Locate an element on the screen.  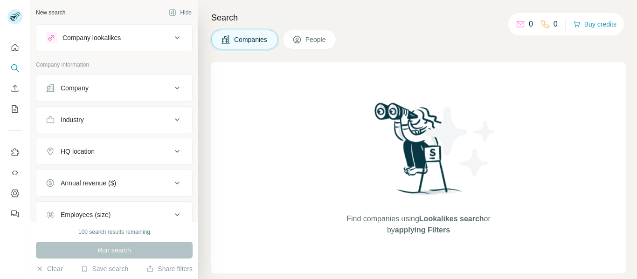
button: Hide is located at coordinates (180, 13).